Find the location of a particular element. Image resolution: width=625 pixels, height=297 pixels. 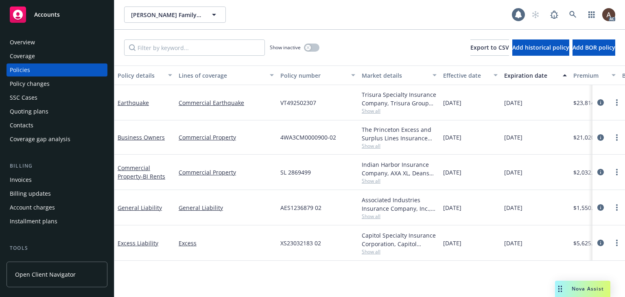

span: XS23032183 02 is located at coordinates (301, 243).